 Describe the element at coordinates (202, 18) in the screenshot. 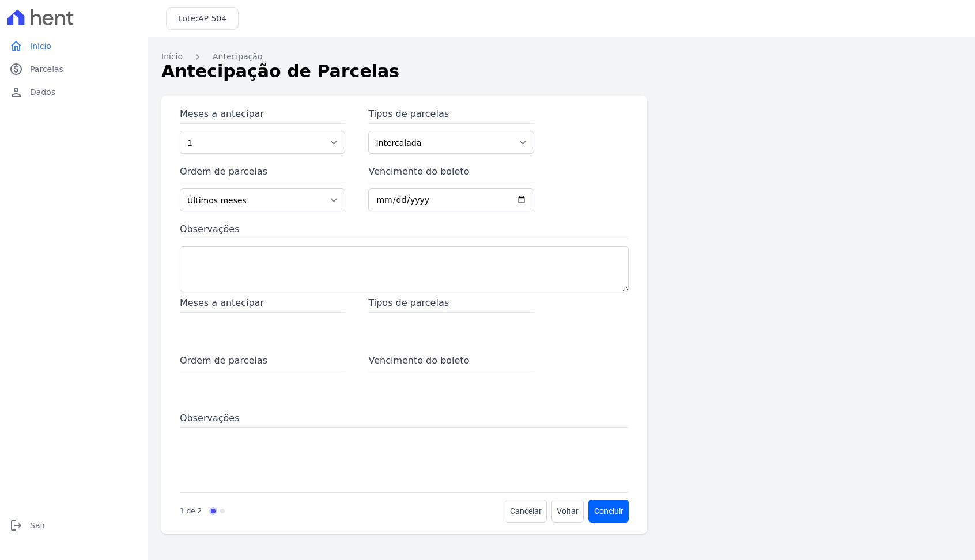

I see `h3: Lote:` at that location.